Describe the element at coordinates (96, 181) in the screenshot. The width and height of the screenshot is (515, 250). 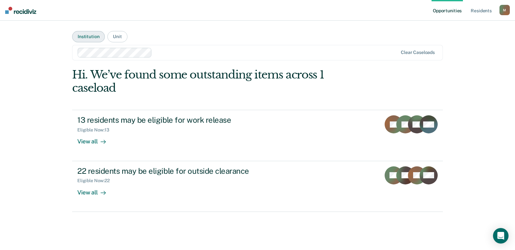
I see `div: Eligible Now : 22` at that location.